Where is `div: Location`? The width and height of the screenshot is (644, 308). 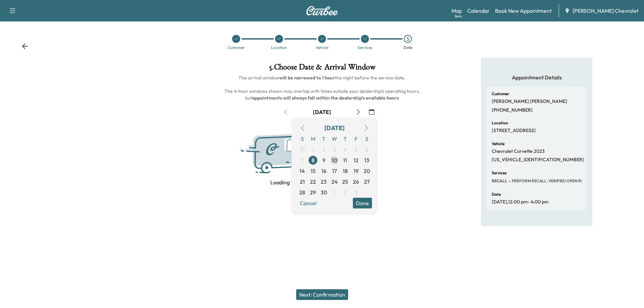 div: Location is located at coordinates (279, 48).